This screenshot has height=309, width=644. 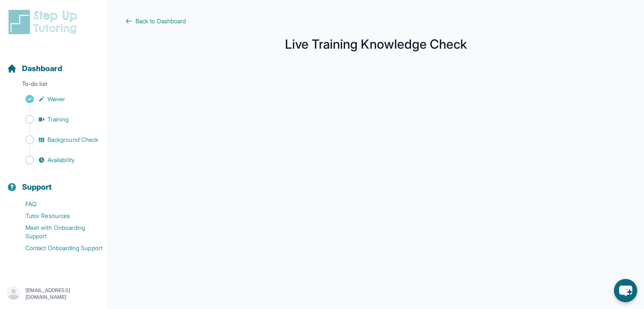 What do you see at coordinates (58, 119) in the screenshot?
I see `span: Training` at bounding box center [58, 119].